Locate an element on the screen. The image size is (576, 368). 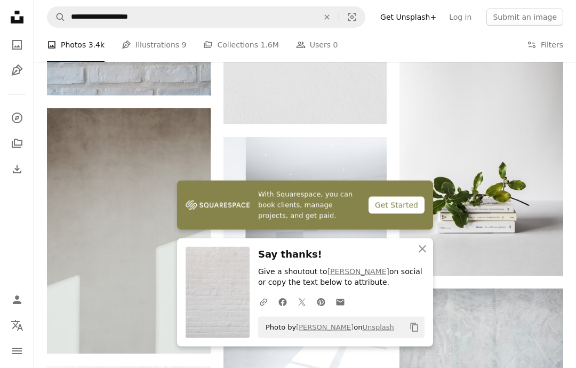
button: Language is located at coordinates (17, 325).